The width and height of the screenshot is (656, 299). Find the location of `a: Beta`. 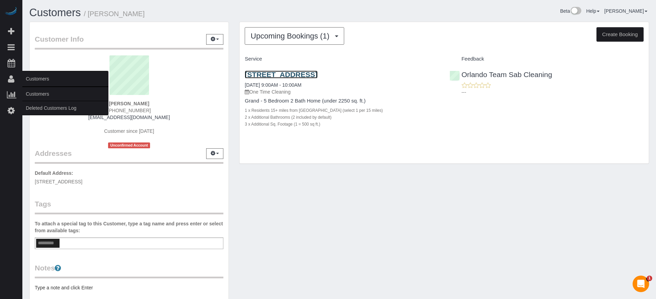

a: Beta is located at coordinates (571, 11).